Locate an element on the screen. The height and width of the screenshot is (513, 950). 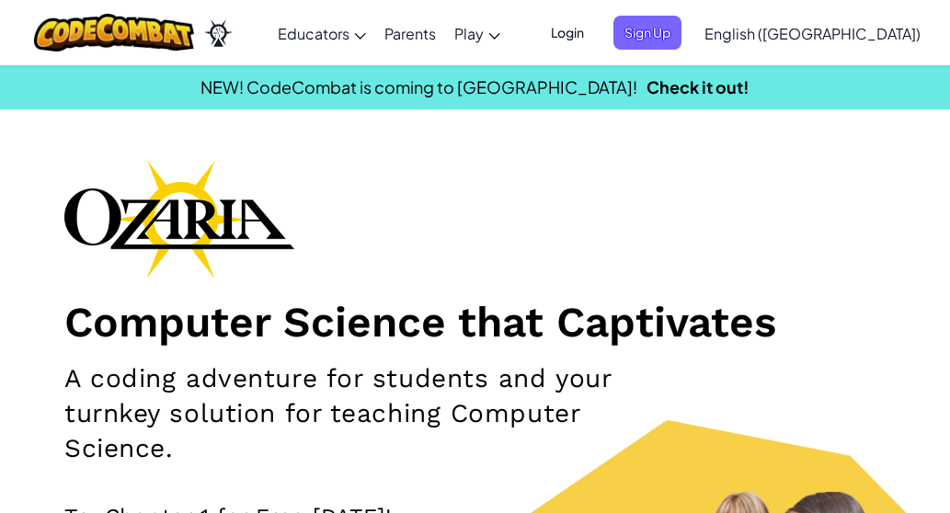
a: Educators is located at coordinates (322, 33).